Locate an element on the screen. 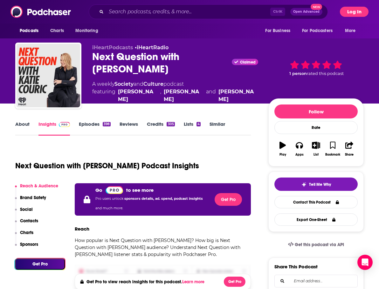 The height and width of the screenshot is (289, 379). span: Podcasts is located at coordinates (29, 31).